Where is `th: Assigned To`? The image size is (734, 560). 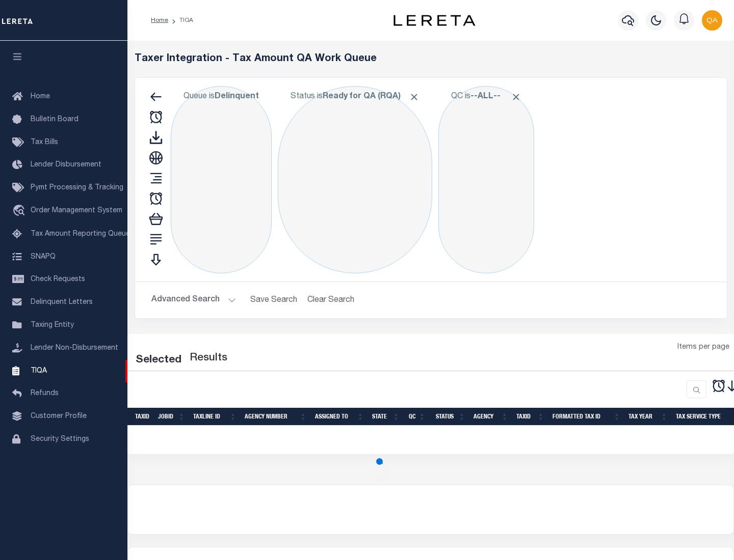 th: Assigned To is located at coordinates (340, 416).